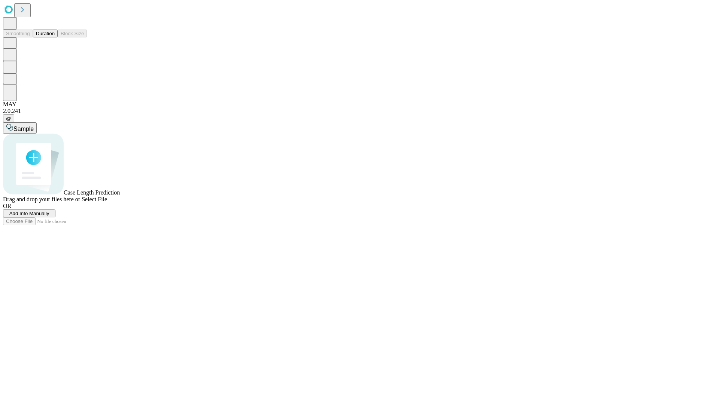 This screenshot has height=404, width=719. I want to click on span: OR, so click(7, 206).